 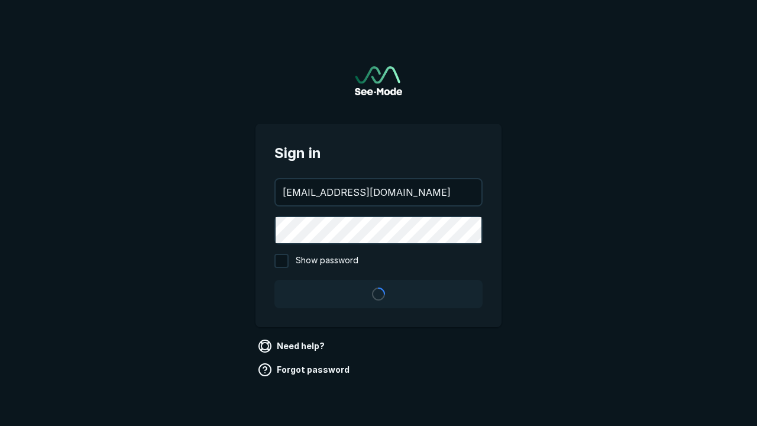 I want to click on a: Need help?, so click(x=292, y=346).